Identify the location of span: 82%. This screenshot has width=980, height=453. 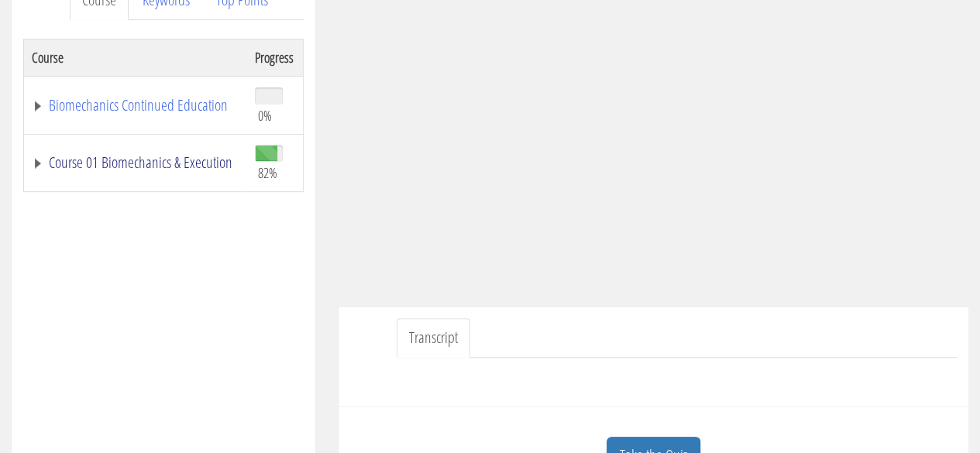
(267, 172).